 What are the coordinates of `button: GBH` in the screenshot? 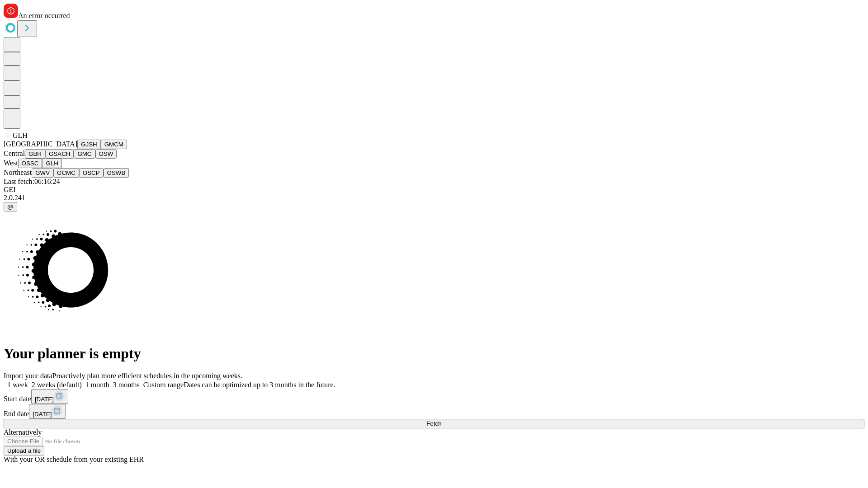 It's located at (35, 154).